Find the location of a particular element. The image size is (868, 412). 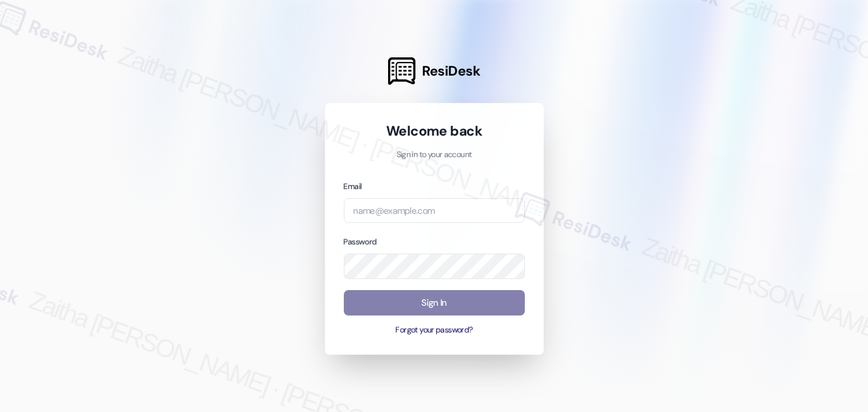

label: Email is located at coordinates (353, 186).